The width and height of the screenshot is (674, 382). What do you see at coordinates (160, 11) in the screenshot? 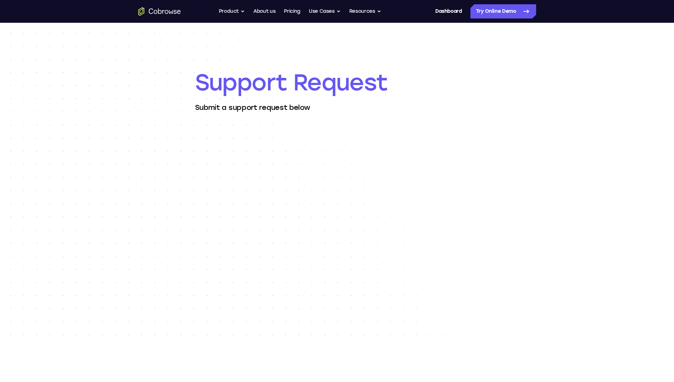
I see `a: Go to the home page` at bounding box center [160, 11].